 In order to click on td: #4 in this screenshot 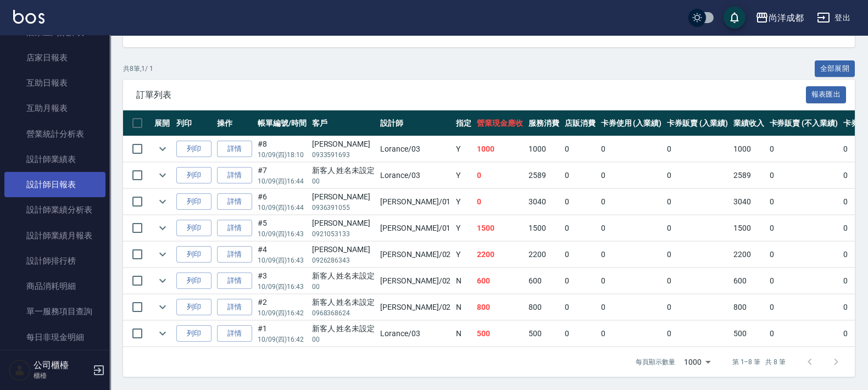, I will do `click(282, 255)`.